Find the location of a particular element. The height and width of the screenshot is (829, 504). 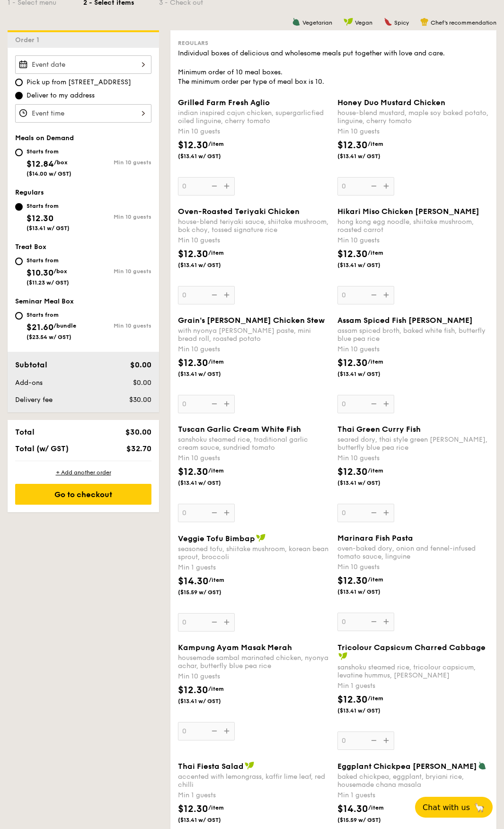

span: Regulars is located at coordinates (193, 43).